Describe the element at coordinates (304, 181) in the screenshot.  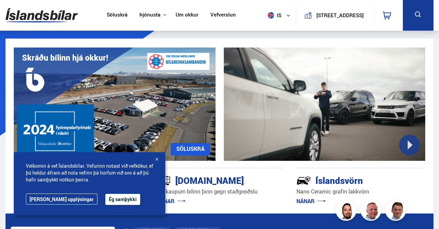
I see `img: -Svtn6bYgwAsiwNX.svg` at that location.